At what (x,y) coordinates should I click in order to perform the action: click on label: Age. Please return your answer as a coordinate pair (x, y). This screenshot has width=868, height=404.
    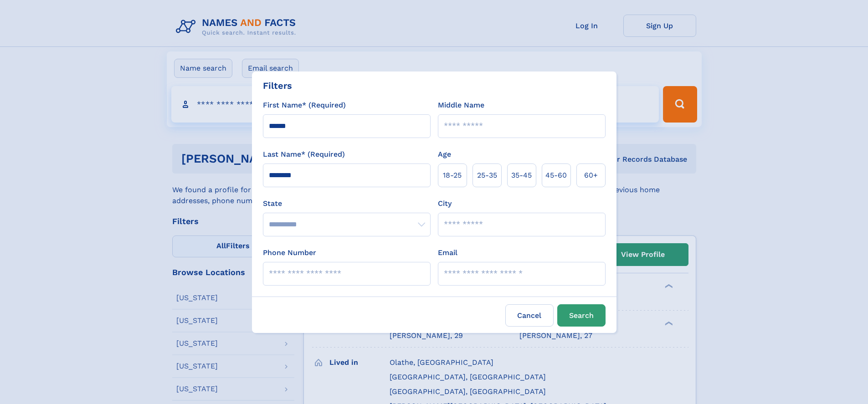
    Looking at the image, I should click on (444, 154).